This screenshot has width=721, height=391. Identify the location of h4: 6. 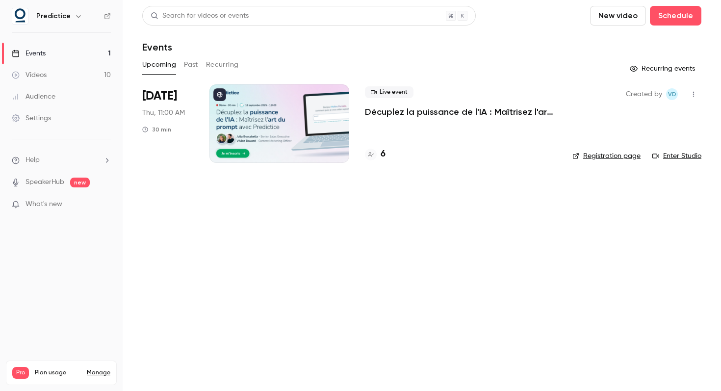
(383, 154).